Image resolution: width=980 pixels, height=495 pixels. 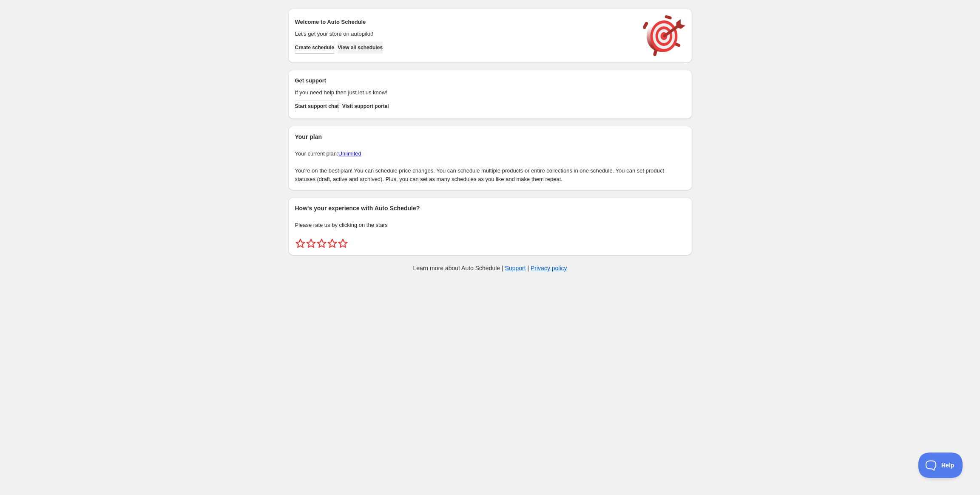 I want to click on span: Start support chat, so click(x=317, y=107).